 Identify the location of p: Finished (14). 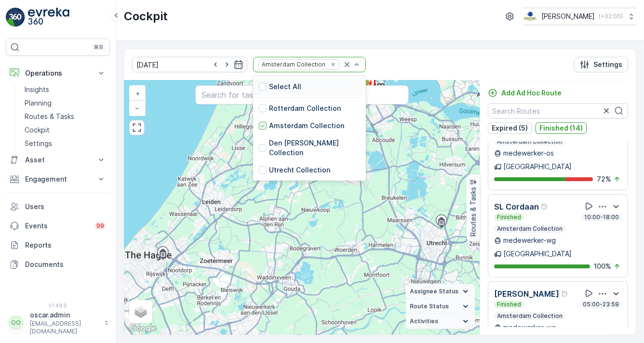
(561, 128).